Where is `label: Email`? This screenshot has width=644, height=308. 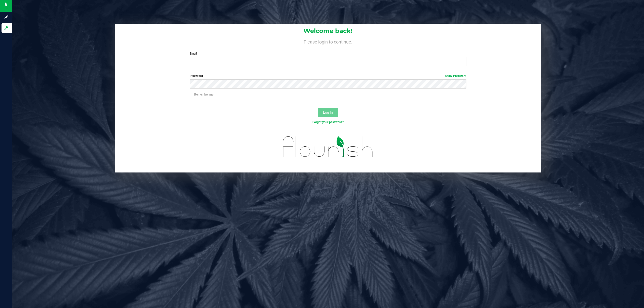 label: Email is located at coordinates (328, 54).